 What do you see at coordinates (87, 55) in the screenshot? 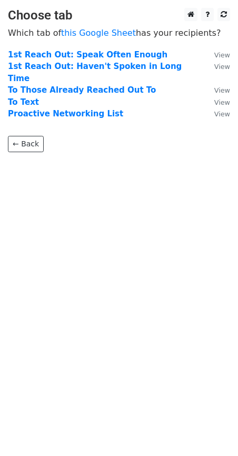
I see `strong: 1st Reach Out: Speak Often Enough` at bounding box center [87, 55].